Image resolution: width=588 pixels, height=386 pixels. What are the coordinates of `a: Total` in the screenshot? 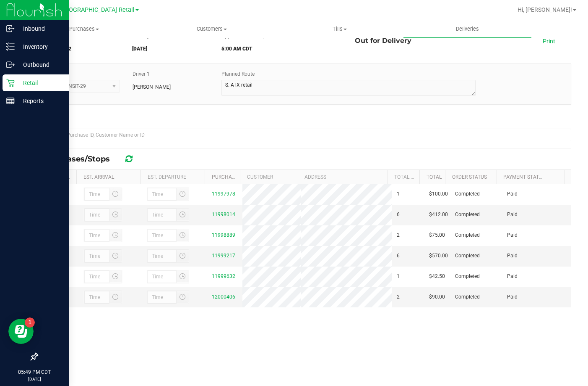 It's located at (435, 177).